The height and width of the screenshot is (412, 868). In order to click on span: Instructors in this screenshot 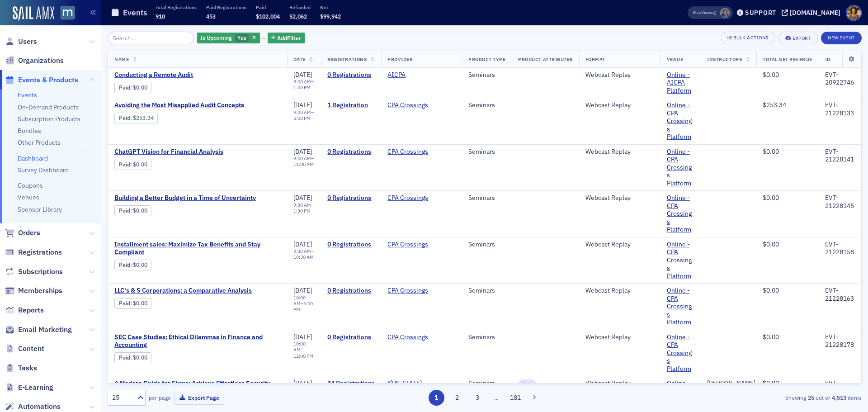, I will do `click(724, 59)`.